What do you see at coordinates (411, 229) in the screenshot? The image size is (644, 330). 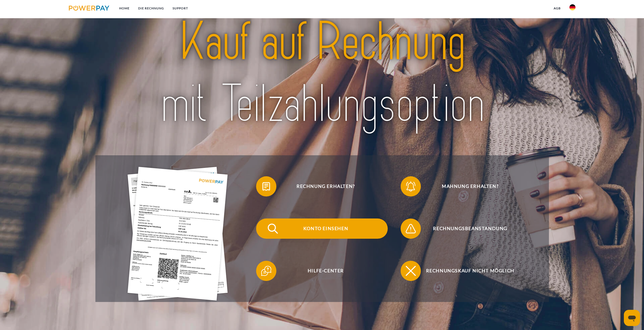 I see `img: qb_warning.svg` at bounding box center [411, 229].